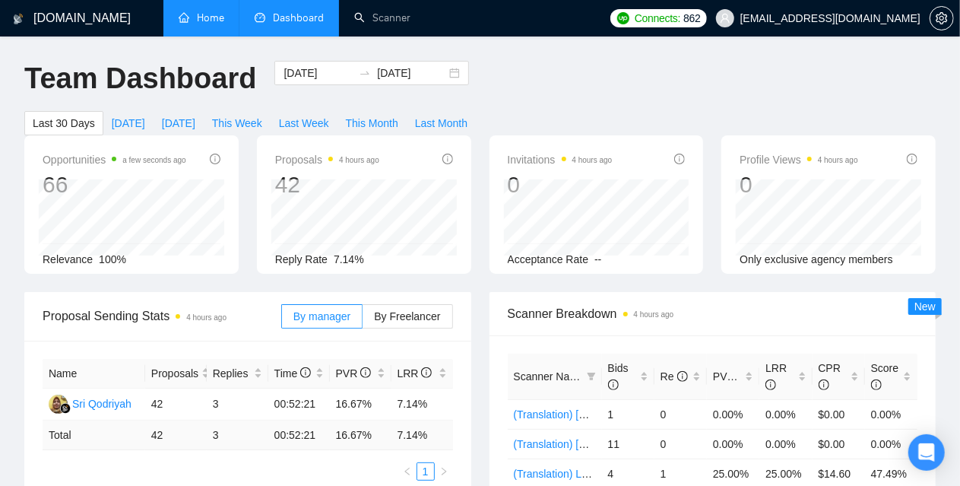 Image resolution: width=960 pixels, height=486 pixels. Describe the element at coordinates (422, 435) in the screenshot. I see `td: 7.14 %` at that location.